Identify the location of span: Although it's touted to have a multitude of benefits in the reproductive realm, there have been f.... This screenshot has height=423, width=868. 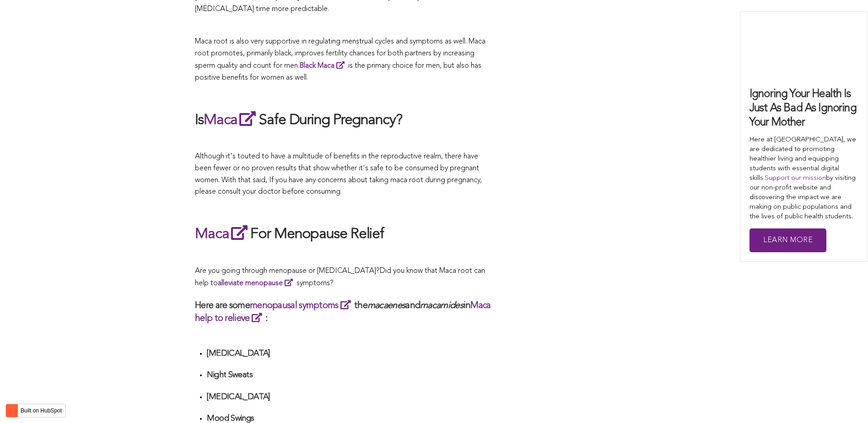
(338, 174).